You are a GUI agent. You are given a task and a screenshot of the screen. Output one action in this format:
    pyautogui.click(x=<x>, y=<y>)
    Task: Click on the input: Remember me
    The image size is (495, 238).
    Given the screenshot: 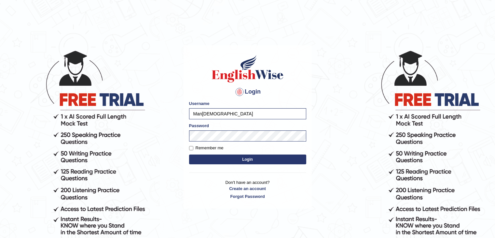 What is the action you would take?
    pyautogui.click(x=191, y=148)
    